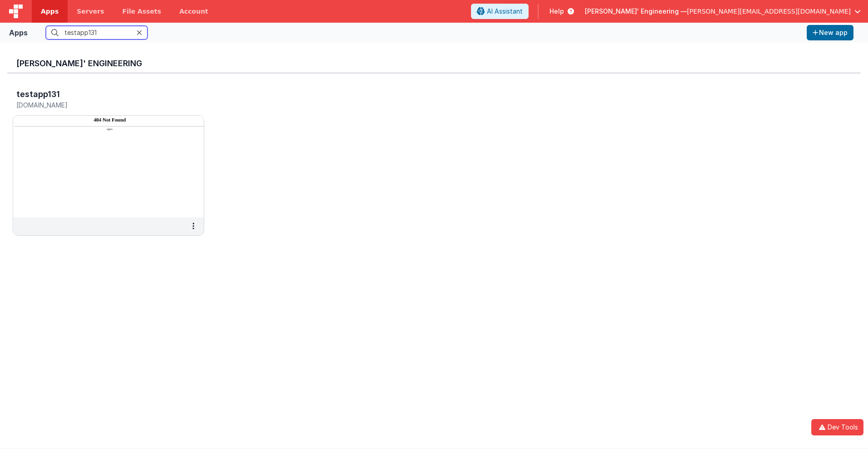 This screenshot has width=868, height=449. I want to click on span: AI Assistant, so click(505, 11).